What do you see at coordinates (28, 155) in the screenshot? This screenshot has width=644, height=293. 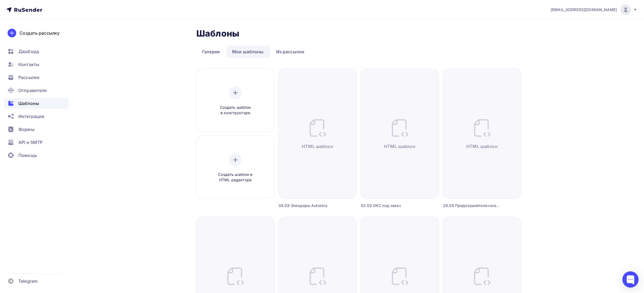 I see `span: Помощь` at bounding box center [28, 155].